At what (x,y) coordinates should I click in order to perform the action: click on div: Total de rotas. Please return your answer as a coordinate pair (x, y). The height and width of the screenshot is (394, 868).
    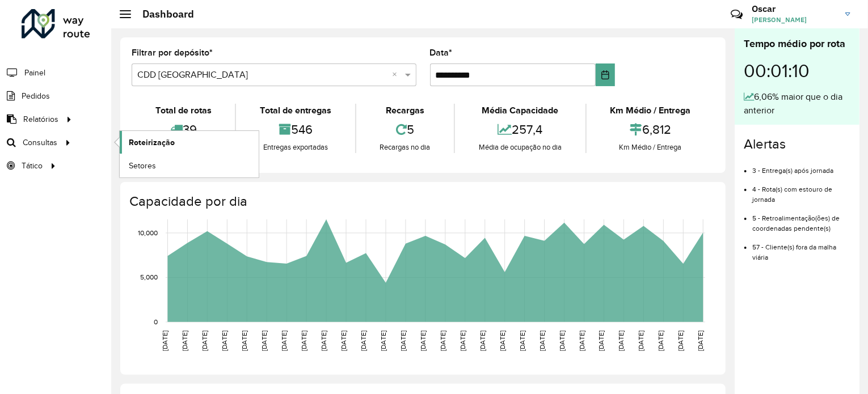
    Looking at the image, I should click on (183, 111).